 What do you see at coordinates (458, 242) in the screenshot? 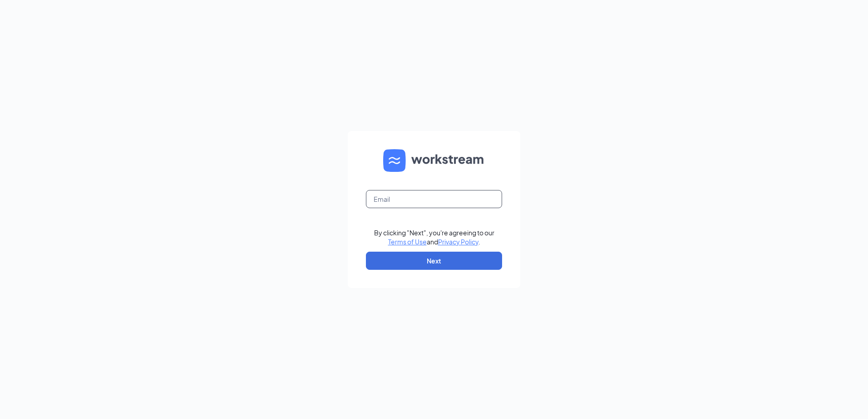
I see `a: Privacy Policy` at bounding box center [458, 242].